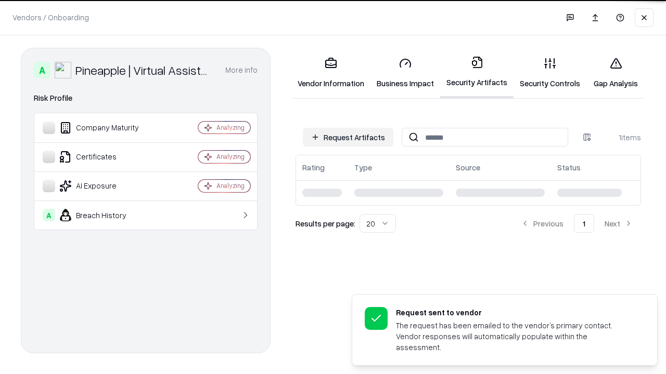 The height and width of the screenshot is (374, 666). Describe the element at coordinates (550, 73) in the screenshot. I see `a: Security Controls` at that location.